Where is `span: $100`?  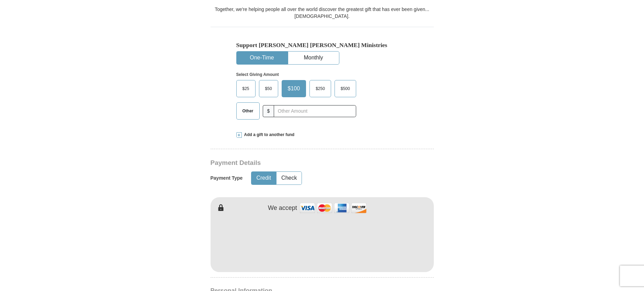
span: $100 is located at coordinates (294, 89).